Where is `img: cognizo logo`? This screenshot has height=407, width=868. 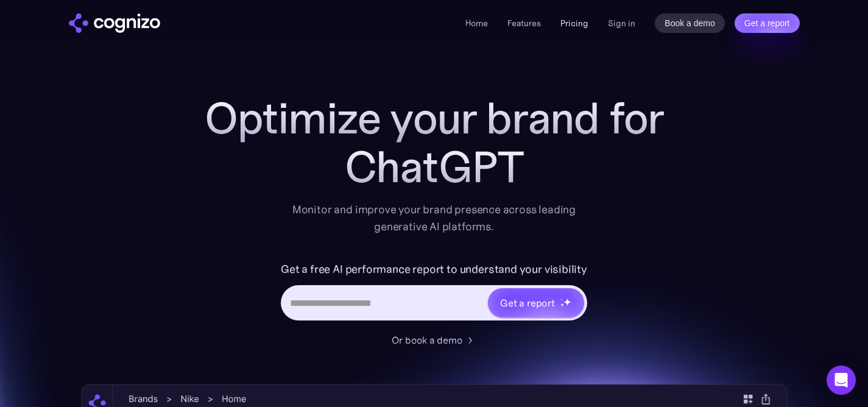 img: cognizo logo is located at coordinates (115, 23).